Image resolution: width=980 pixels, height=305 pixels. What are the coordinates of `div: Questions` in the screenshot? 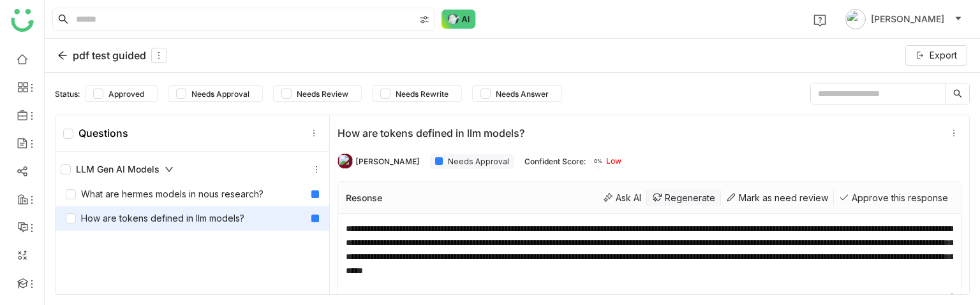 It's located at (96, 133).